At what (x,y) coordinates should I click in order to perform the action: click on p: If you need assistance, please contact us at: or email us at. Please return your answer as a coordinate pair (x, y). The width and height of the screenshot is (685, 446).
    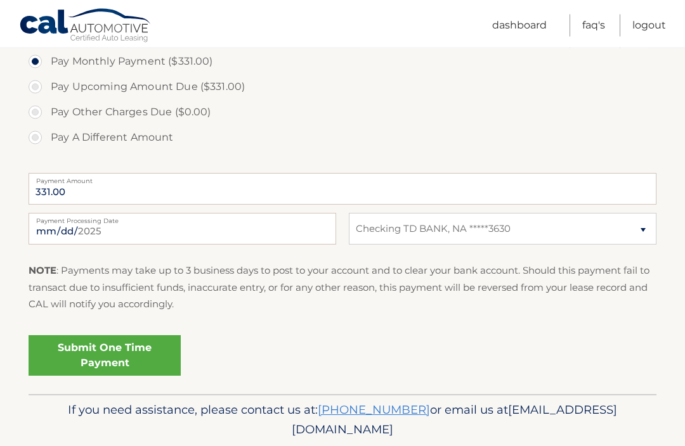
    Looking at the image, I should click on (342, 421).